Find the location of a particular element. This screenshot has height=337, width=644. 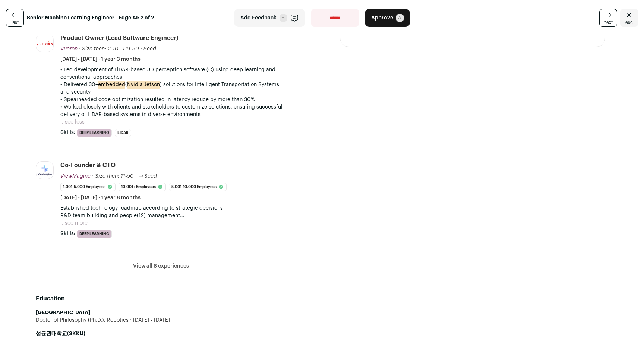

strong: 성균관대학교(SKKU) is located at coordinates (60, 334).